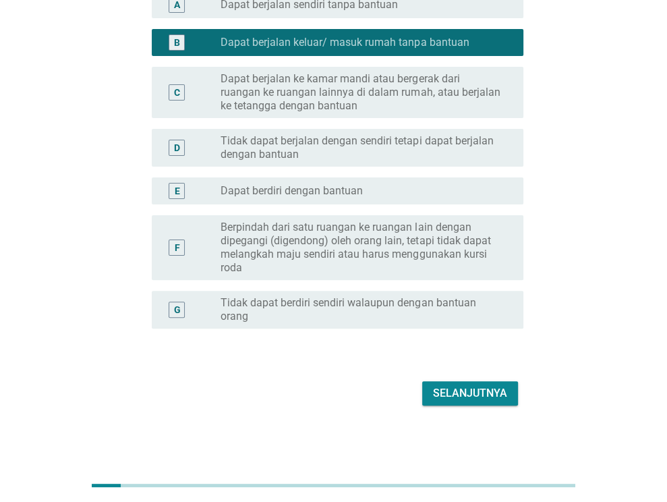 The height and width of the screenshot is (502, 667). I want to click on label: Dapat berdiri dengan bantuan, so click(291, 191).